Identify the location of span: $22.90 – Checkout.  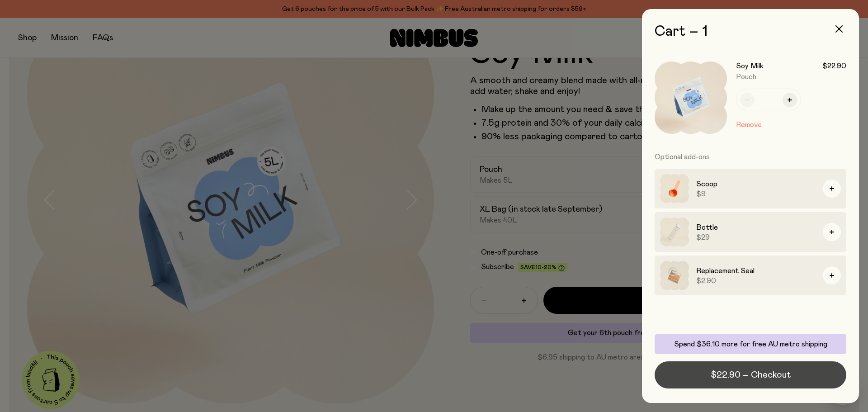
(750, 375).